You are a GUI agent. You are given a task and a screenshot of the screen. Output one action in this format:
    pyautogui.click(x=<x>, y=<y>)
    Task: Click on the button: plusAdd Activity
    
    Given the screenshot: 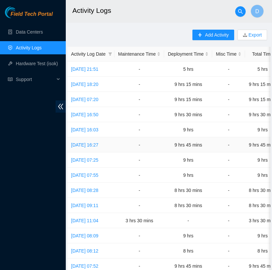 What is the action you would take?
    pyautogui.click(x=213, y=35)
    